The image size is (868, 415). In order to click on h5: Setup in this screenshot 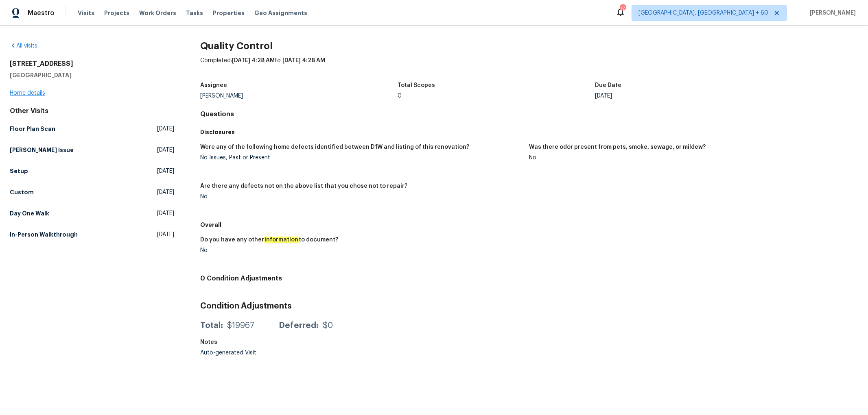, I will do `click(19, 171)`.